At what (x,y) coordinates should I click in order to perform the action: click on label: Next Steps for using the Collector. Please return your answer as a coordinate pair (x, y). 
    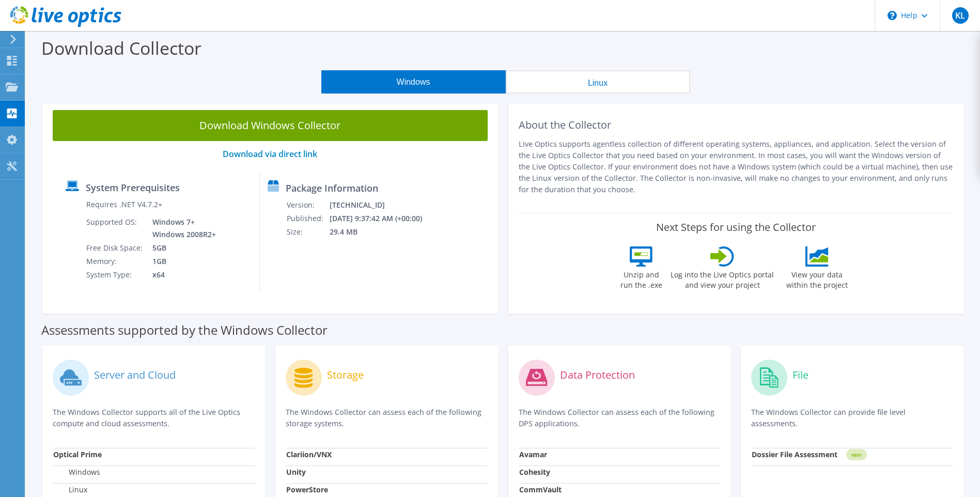
    Looking at the image, I should click on (736, 227).